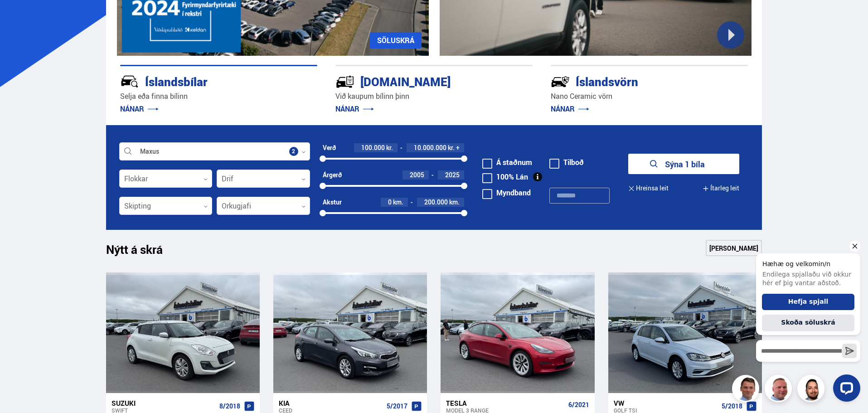 The width and height of the screenshot is (868, 413). What do you see at coordinates (453, 175) in the screenshot?
I see `span: 2025` at bounding box center [453, 175].